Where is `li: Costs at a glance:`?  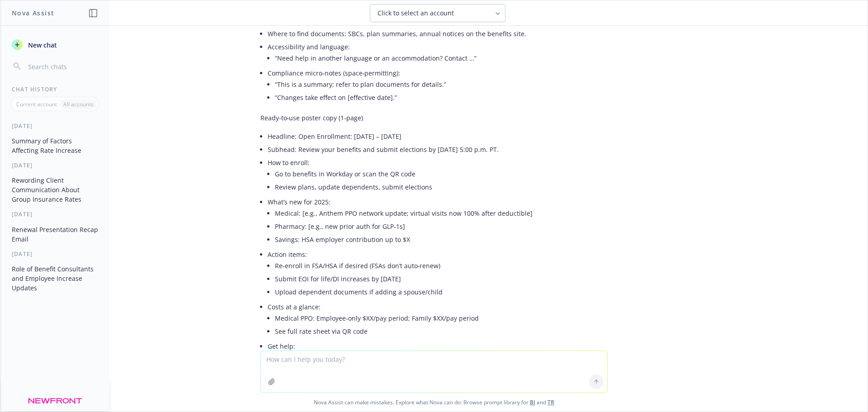
li: Costs at a glance: is located at coordinates (438, 320).